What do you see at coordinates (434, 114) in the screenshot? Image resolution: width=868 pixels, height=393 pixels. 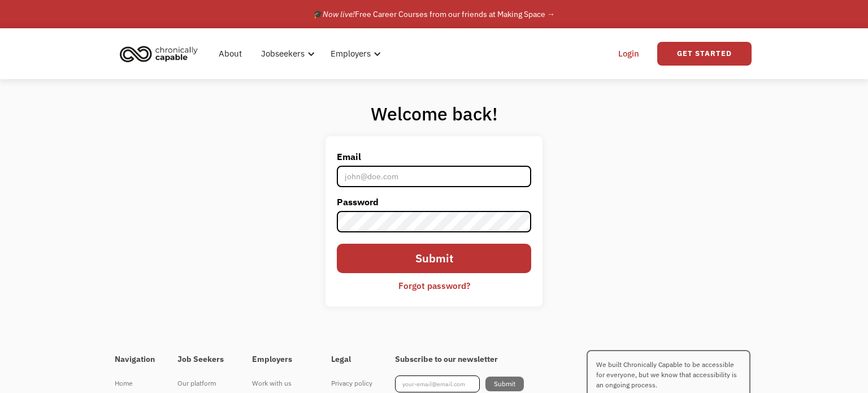 I see `h1: Welcome back!` at bounding box center [434, 114].